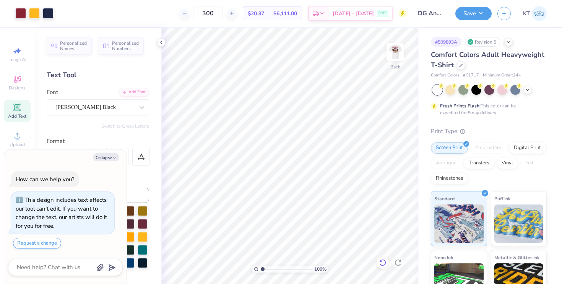 The width and height of the screenshot is (562, 284). Describe the element at coordinates (285, 13) in the screenshot. I see `span: $6,111.00` at that location.